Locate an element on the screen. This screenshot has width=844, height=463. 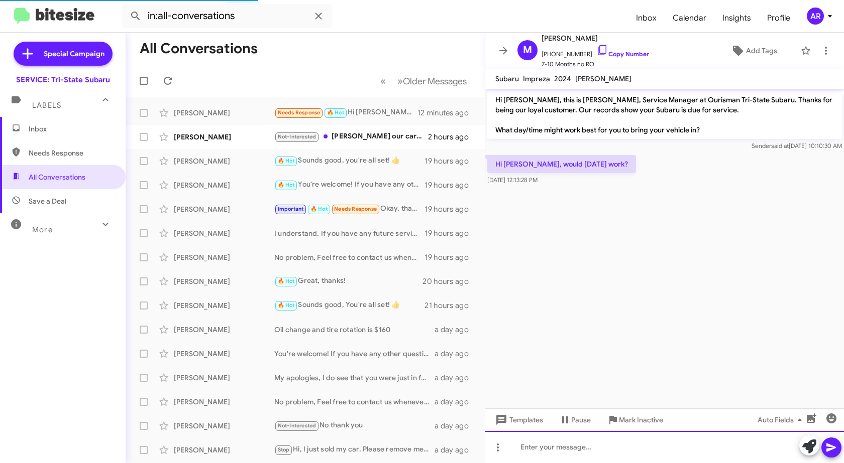
div: I understand. If you have any future service needs or questions, feel free to reach out. Thank yo... is located at coordinates (349, 233).